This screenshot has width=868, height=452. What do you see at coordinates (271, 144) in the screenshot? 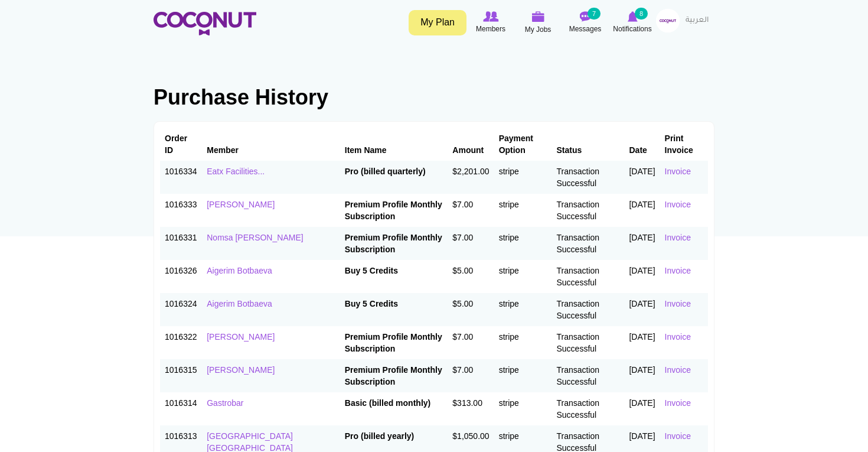
I see `th: Member` at bounding box center [271, 144].